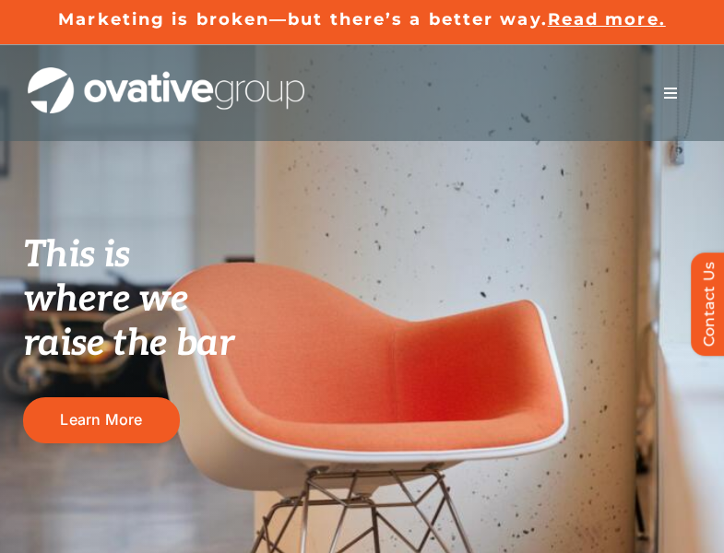 The width and height of the screenshot is (724, 553). I want to click on a: Read more., so click(607, 19).